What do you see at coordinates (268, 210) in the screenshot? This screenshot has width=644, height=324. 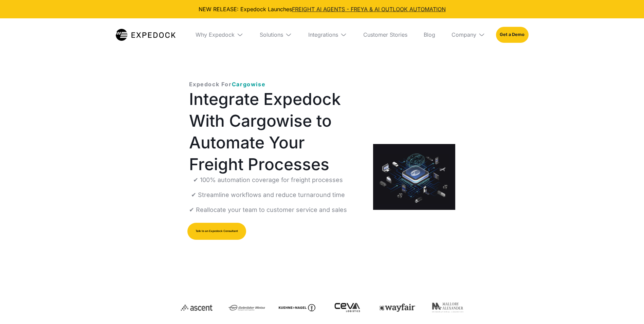 I see `p: ✔ Reallocate your team to customer service and sales` at bounding box center [268, 210].